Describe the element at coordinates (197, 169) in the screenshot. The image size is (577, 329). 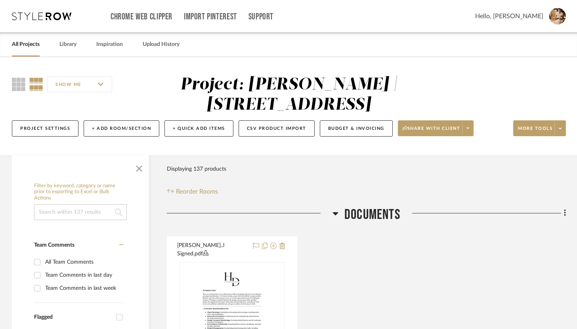
I see `div: Displaying 137 products` at that location.